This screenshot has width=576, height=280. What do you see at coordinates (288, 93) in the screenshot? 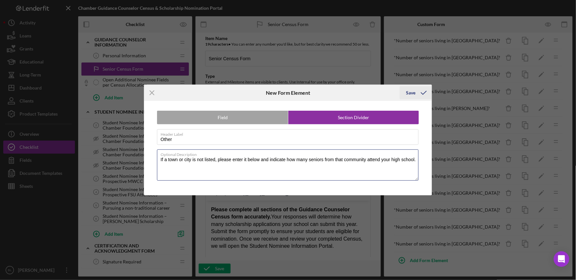
I see `h6: New Form Element` at bounding box center [288, 93].